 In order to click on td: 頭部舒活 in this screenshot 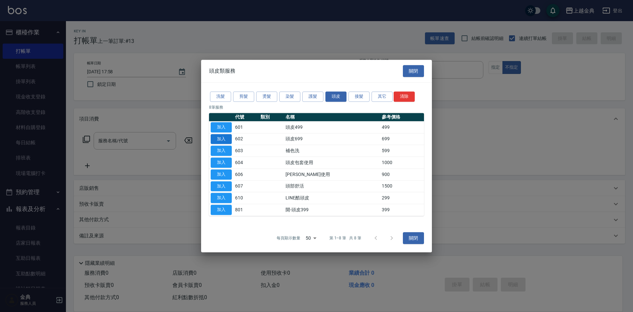, I will do `click(332, 186)`.